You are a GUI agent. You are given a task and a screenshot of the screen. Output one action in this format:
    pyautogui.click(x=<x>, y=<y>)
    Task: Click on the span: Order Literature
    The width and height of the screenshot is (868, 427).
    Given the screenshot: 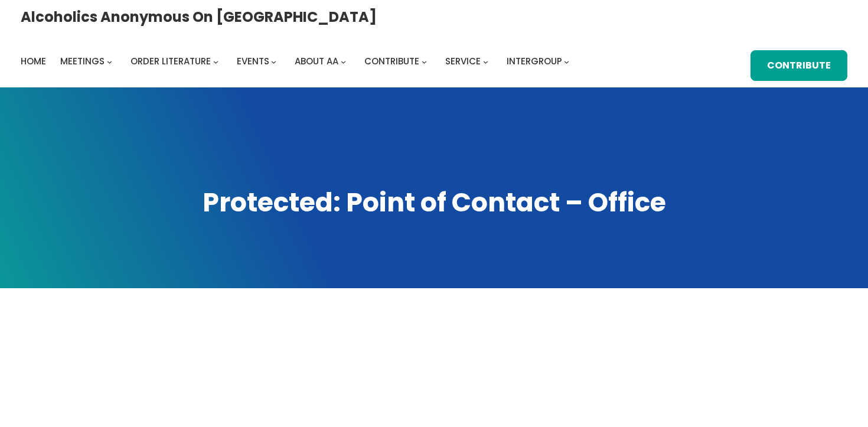 What is the action you would take?
    pyautogui.click(x=171, y=61)
    